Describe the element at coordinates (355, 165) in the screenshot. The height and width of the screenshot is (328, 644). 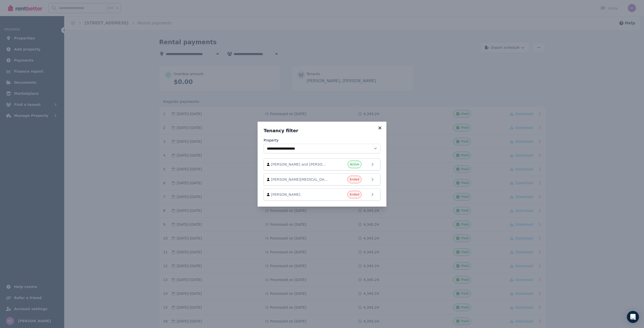
I see `span: Active` at that location.